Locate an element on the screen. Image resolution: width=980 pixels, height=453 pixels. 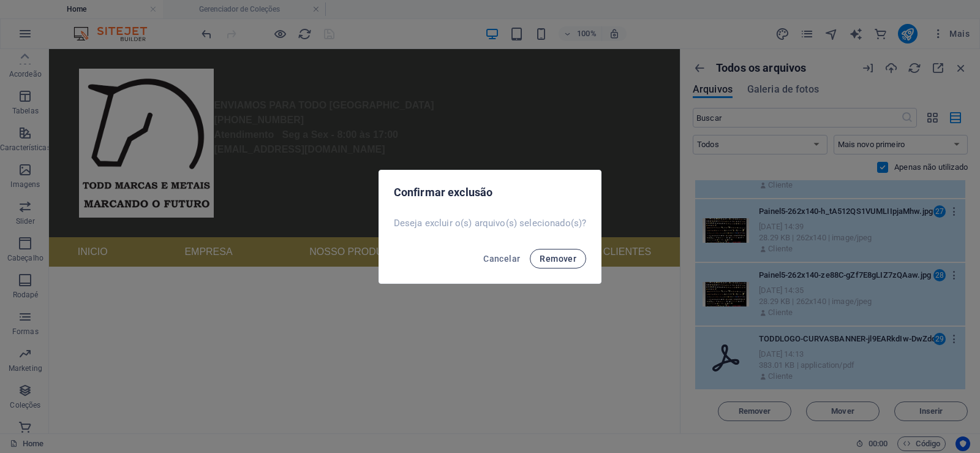
span: Cancelar is located at coordinates (502, 259).